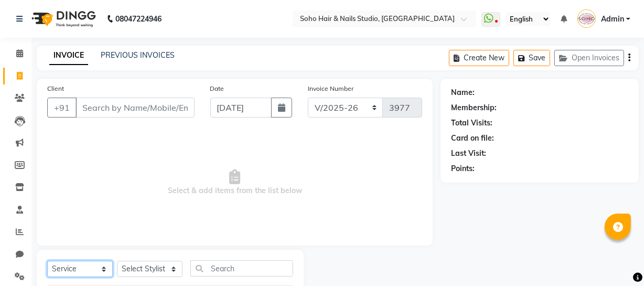  What do you see at coordinates (472, 138) in the screenshot?
I see `div: Card on file:` at bounding box center [472, 138].